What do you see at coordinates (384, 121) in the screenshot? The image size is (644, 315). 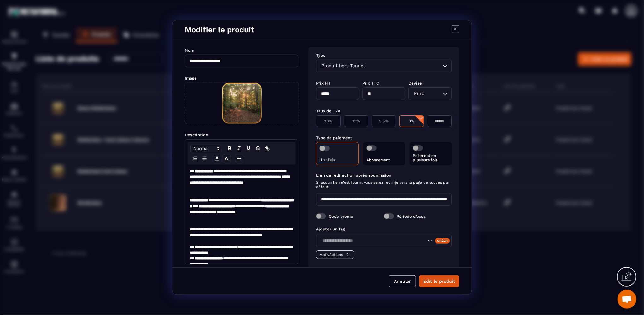 I see `p: 5.5%` at bounding box center [384, 121].